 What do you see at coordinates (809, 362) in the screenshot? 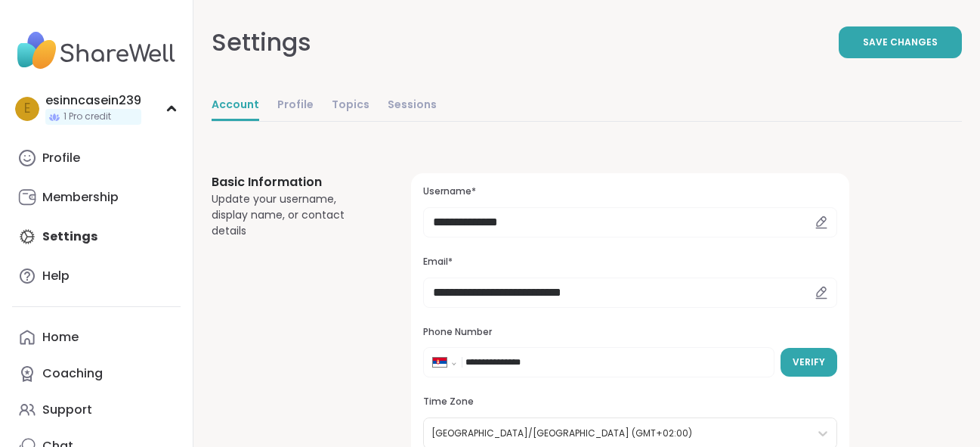
I see `button: Verify` at bounding box center [809, 362].